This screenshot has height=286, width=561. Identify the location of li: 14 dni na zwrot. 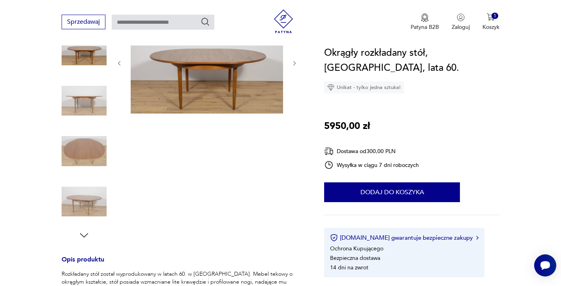
(349, 267).